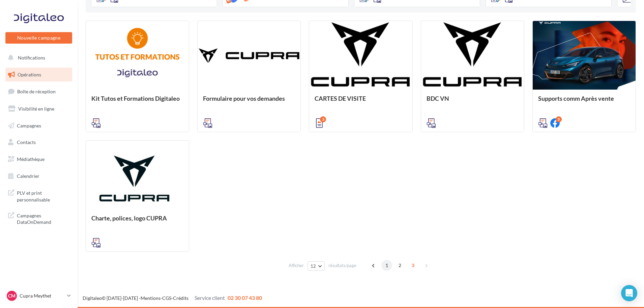 The image size is (644, 308). I want to click on p: Cupra Meythet, so click(42, 295).